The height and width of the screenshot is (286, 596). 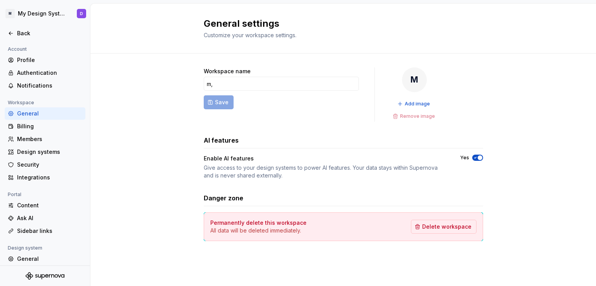 I want to click on a: Security, so click(x=45, y=165).